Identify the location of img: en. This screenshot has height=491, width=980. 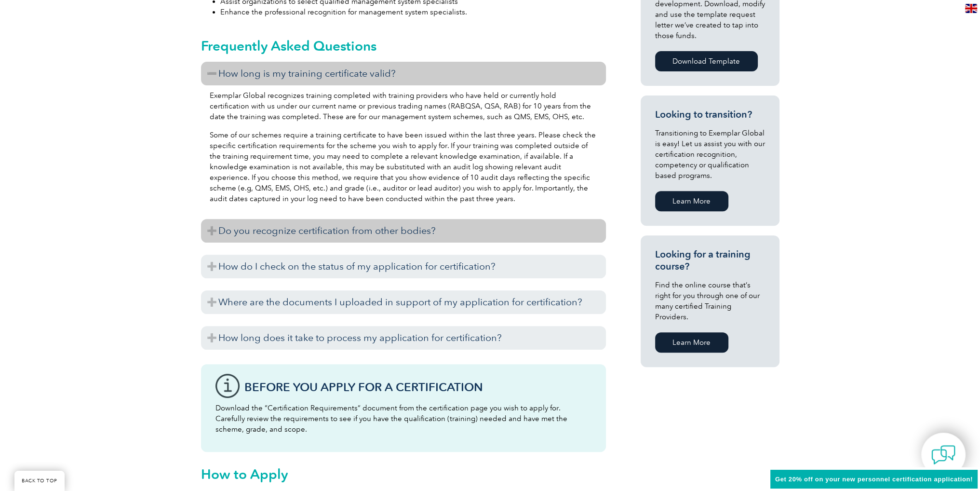
(971, 8).